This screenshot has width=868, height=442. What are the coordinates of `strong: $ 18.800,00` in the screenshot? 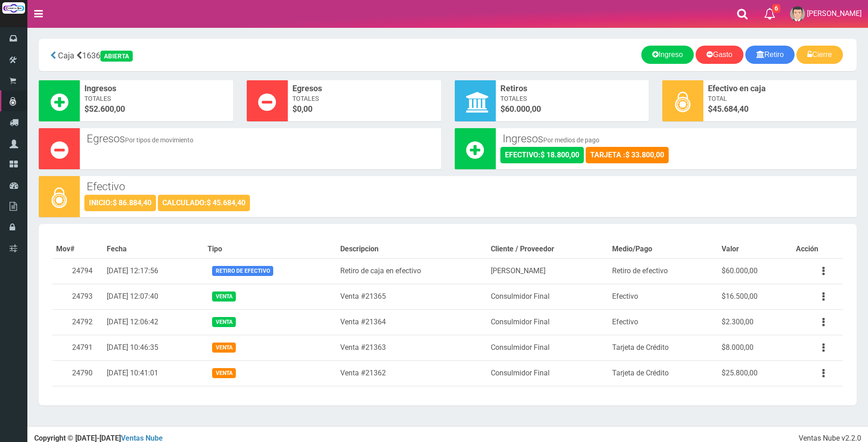 It's located at (560, 155).